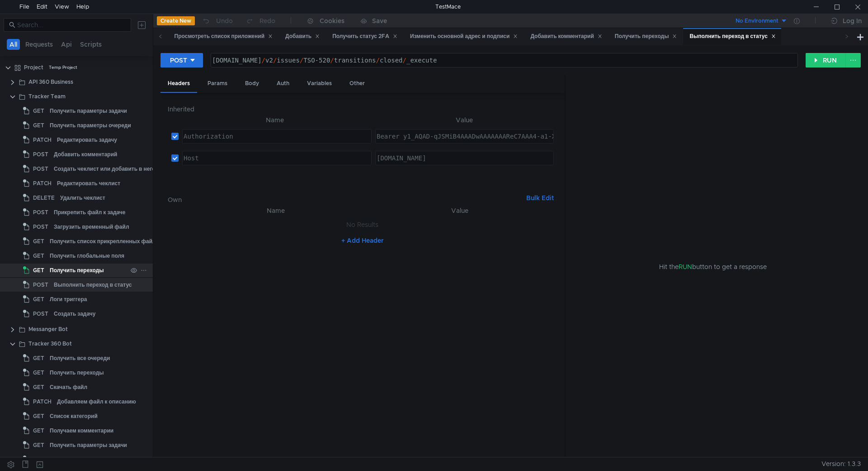 The height and width of the screenshot is (471, 868). What do you see at coordinates (72, 25) in the screenshot?
I see `input: Search...` at bounding box center [72, 25].